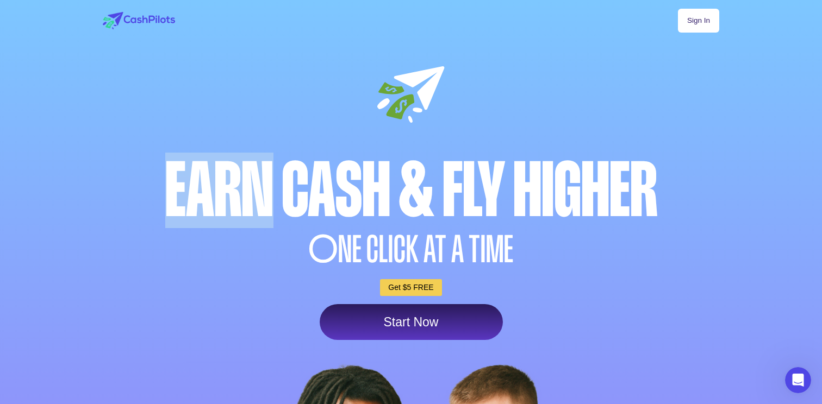 This screenshot has width=822, height=404. Describe the element at coordinates (698, 21) in the screenshot. I see `a: Sign In` at that location.